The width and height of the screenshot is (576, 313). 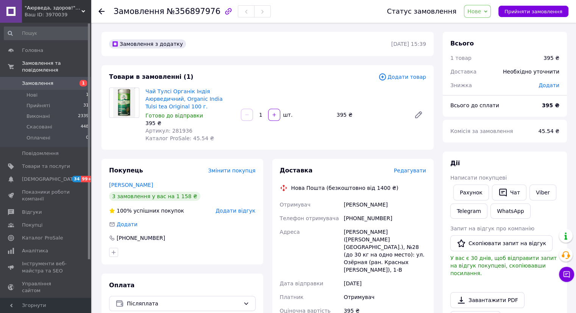 I want to click on span: 99+, so click(x=87, y=179).